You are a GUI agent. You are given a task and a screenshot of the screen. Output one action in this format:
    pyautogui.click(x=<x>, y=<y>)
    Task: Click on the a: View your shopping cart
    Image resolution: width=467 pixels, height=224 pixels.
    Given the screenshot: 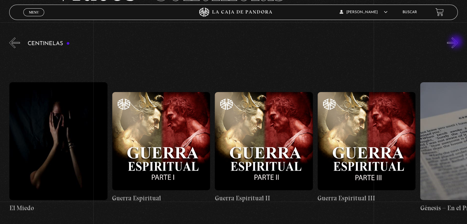 What is the action you would take?
    pyautogui.click(x=440, y=12)
    